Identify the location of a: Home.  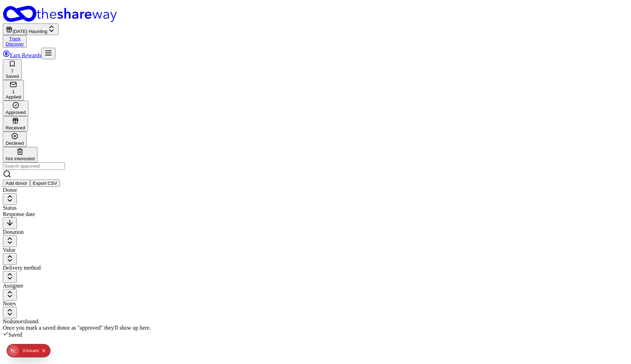
(316, 14).